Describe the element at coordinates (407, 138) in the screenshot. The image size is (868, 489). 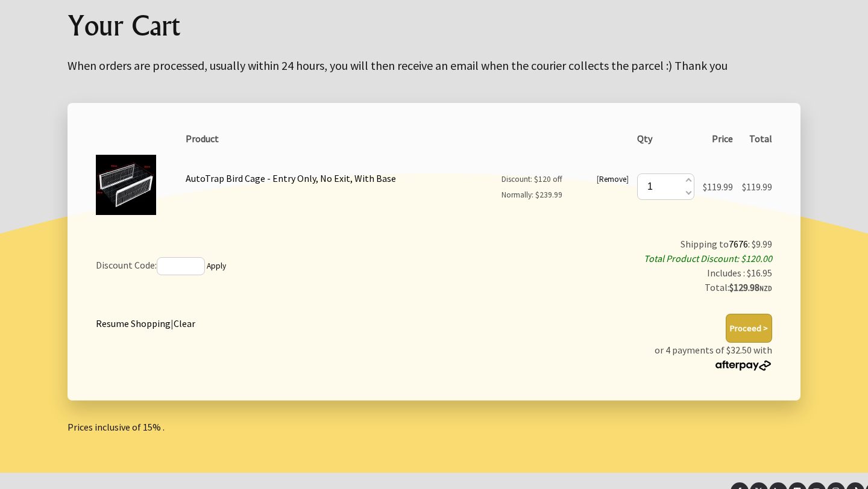
I see `th: Product` at that location.